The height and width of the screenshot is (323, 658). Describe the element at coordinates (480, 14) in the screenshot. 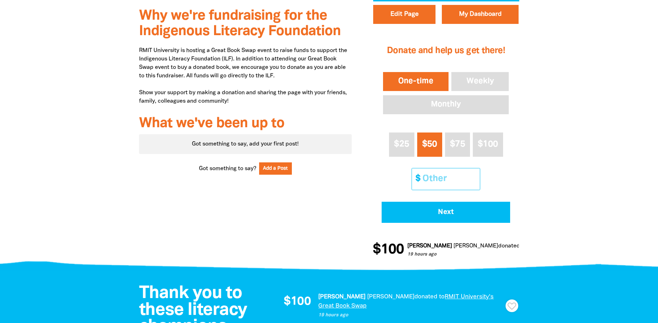

I see `a: My Dashboard` at that location.